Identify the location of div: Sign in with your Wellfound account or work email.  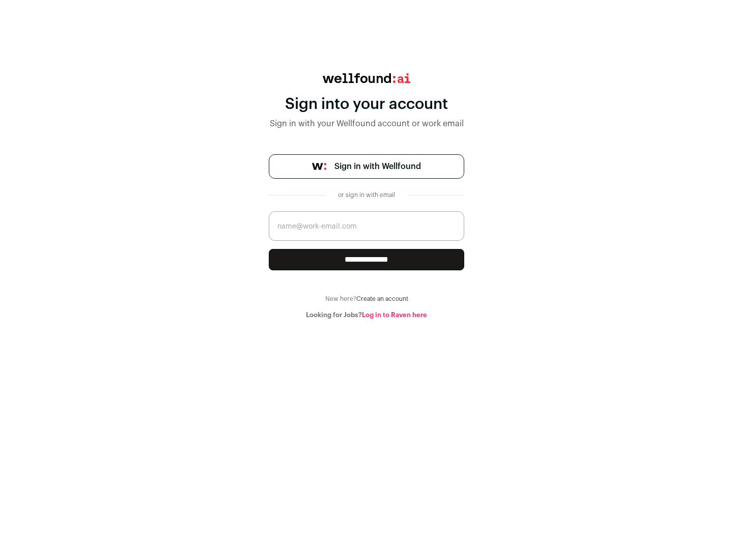
(366, 124).